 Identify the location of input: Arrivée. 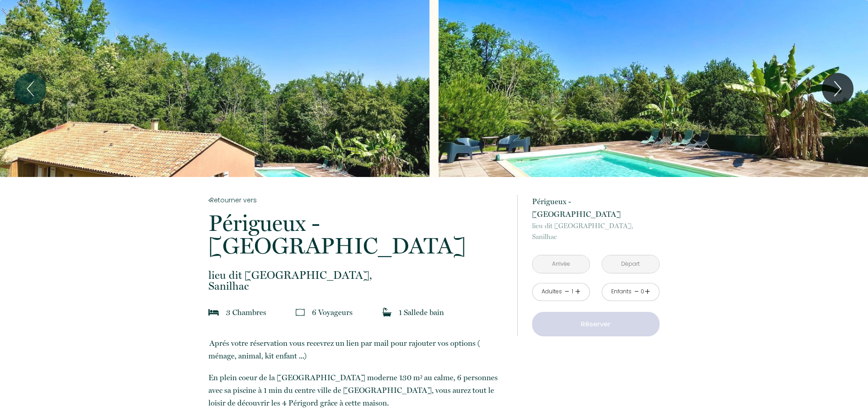
(561, 263).